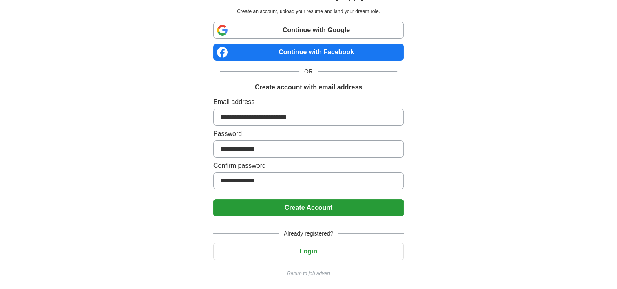  What do you see at coordinates (308, 208) in the screenshot?
I see `button: Create Account` at bounding box center [308, 208].